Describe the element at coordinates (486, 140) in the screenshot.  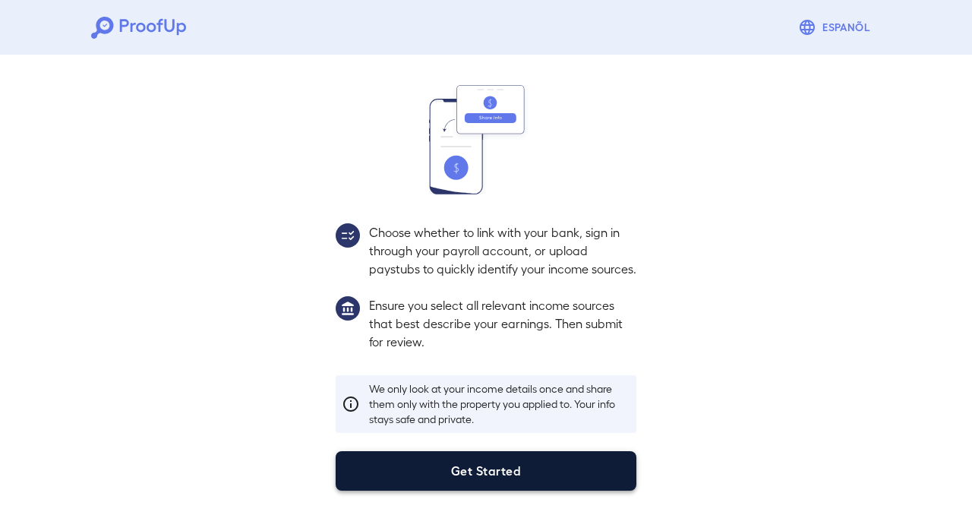
I see `img: transfer_money.svg` at that location.